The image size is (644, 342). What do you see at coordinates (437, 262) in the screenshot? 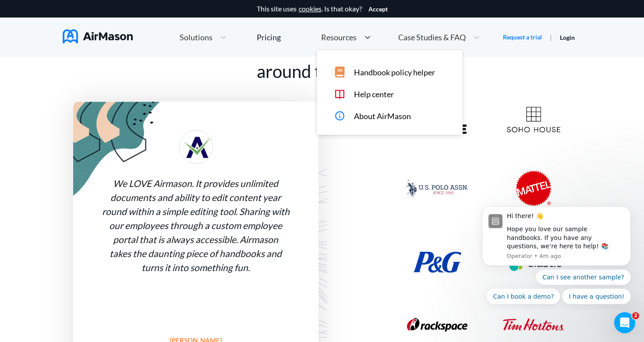
I see `div: Procter & Gamble Employee Handbook` at bounding box center [437, 262].